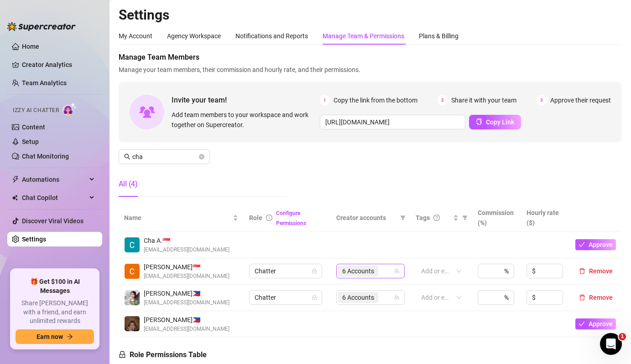 This screenshot has width=631, height=364. What do you see at coordinates (439, 36) in the screenshot?
I see `div: Plans & Billing` at bounding box center [439, 36].